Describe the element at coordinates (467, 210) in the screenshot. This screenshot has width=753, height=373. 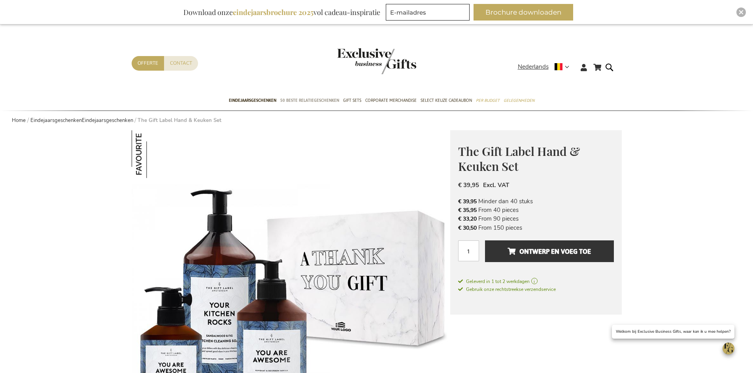
I see `span: € 35,95` at that location.